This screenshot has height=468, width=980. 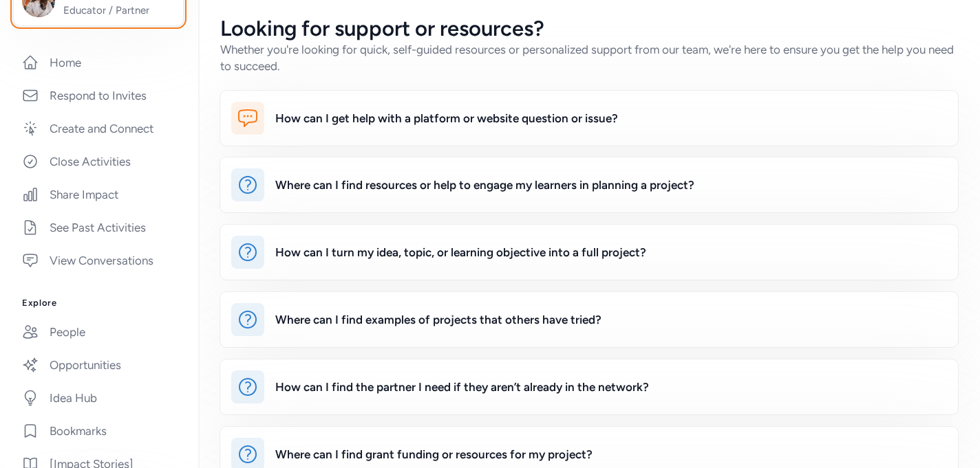 I want to click on a: Bookmarks, so click(x=99, y=431).